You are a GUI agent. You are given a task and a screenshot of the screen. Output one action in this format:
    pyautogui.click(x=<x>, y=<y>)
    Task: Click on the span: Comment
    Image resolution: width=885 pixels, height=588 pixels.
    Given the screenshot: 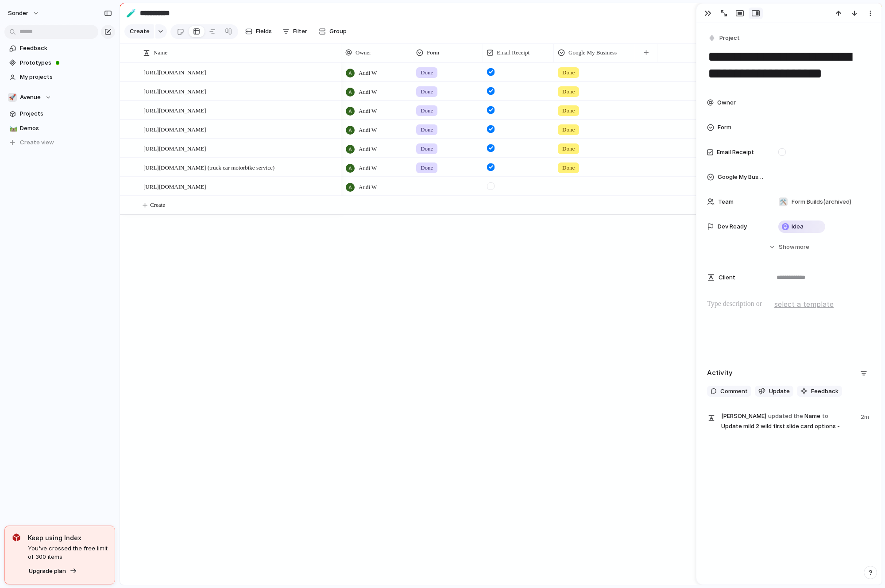 What is the action you would take?
    pyautogui.click(x=734, y=392)
    